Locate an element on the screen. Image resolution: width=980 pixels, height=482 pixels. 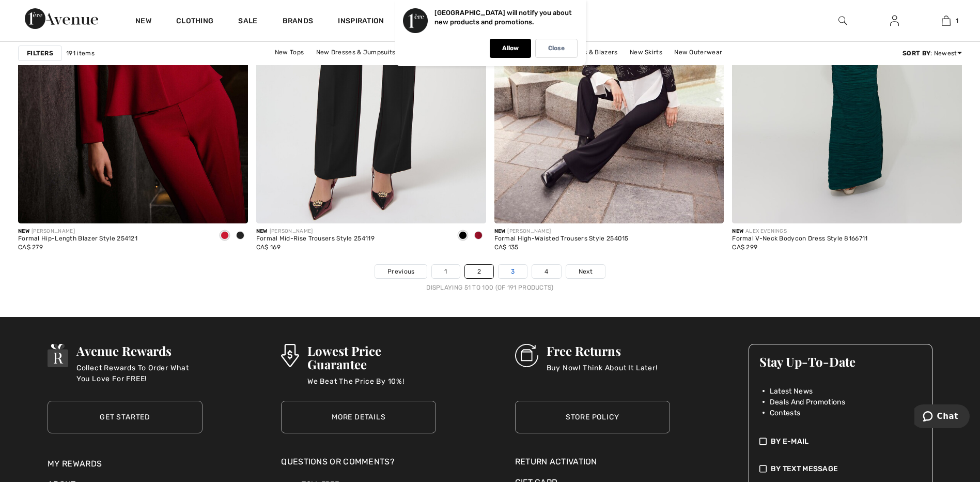
div: Formal Mid-Rise Trousers Style 254119 is located at coordinates (315, 239).